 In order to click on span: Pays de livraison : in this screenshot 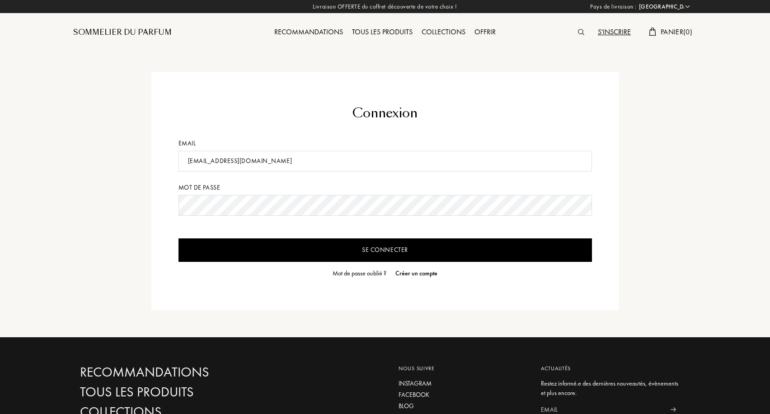, I will do `click(613, 7)`.